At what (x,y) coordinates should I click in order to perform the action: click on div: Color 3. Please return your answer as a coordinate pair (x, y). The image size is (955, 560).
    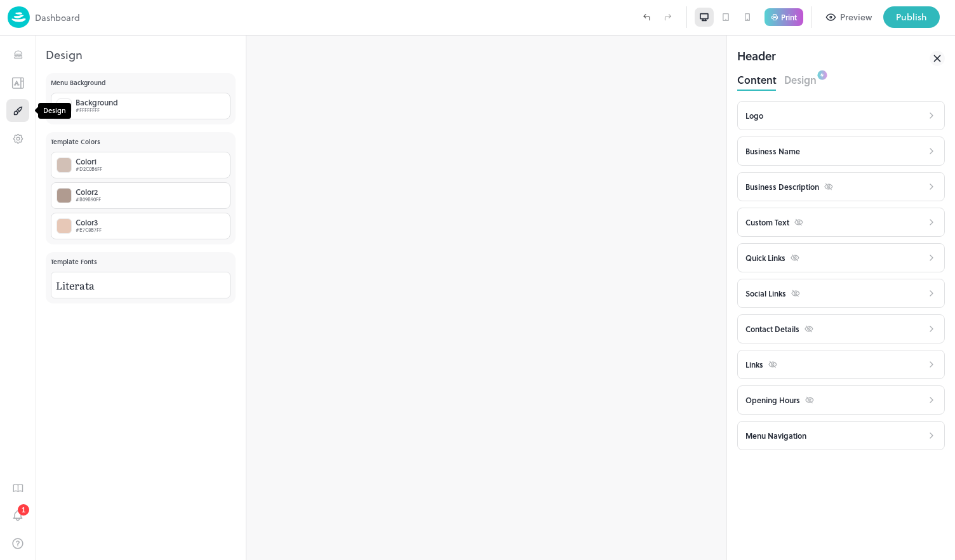
    Looking at the image, I should click on (88, 222).